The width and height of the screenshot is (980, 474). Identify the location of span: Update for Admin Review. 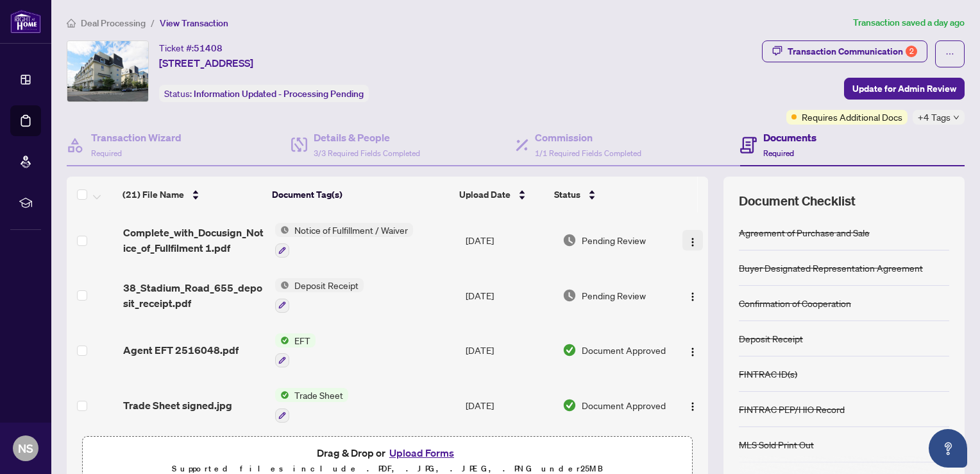
(904, 88).